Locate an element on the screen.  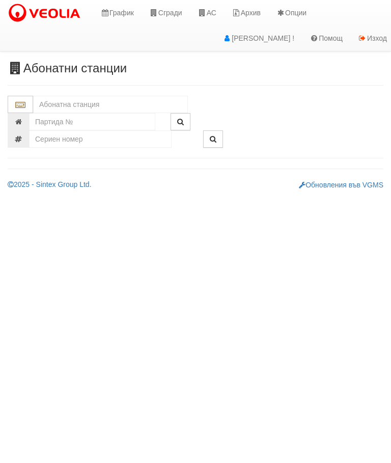
img: VeoliaLogo.png is located at coordinates (46, 13).